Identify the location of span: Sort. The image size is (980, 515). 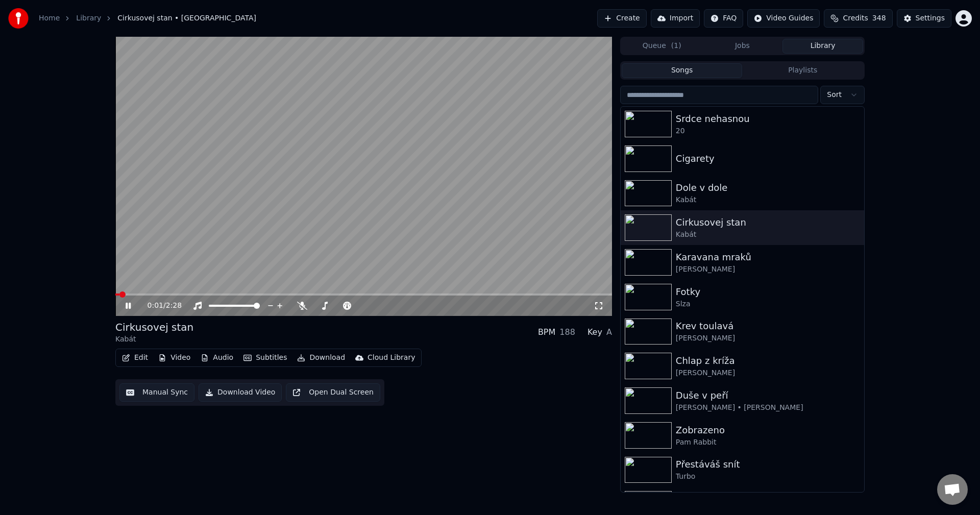
(834, 95).